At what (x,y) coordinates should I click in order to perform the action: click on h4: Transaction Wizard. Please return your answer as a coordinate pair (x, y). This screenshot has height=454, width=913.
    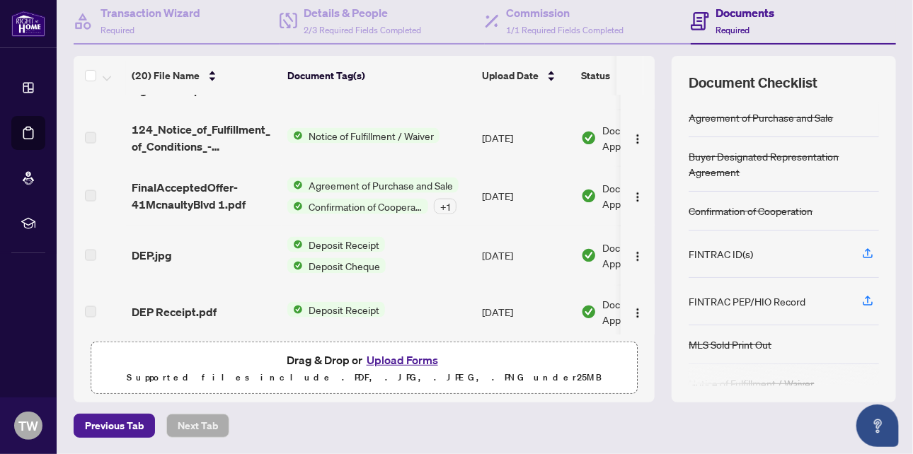
    Looking at the image, I should click on (150, 13).